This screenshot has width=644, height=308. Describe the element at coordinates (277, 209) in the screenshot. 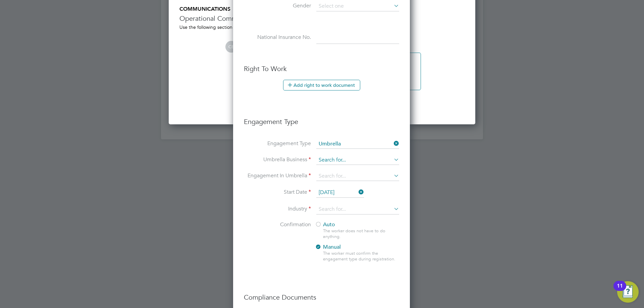

I see `label: Industry` at that location.